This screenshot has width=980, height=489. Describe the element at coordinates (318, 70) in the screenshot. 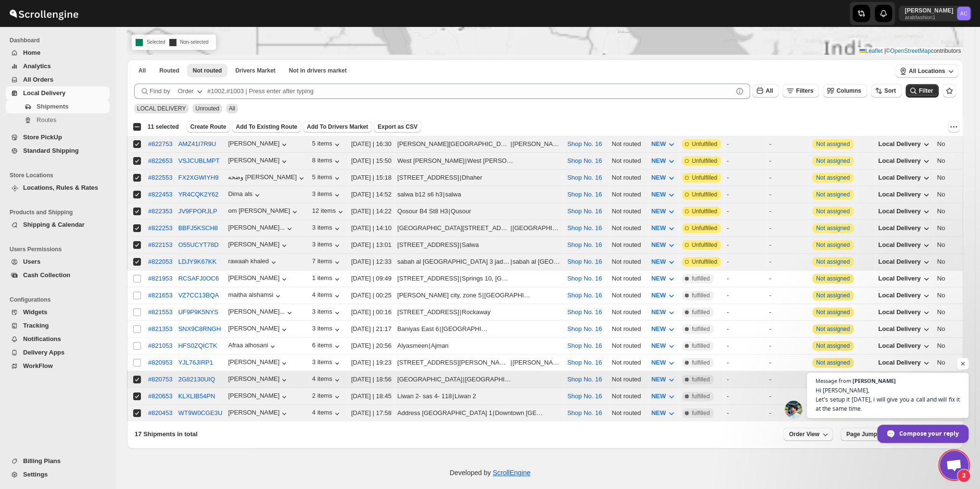

I see `span: Not in drivers market` at that location.